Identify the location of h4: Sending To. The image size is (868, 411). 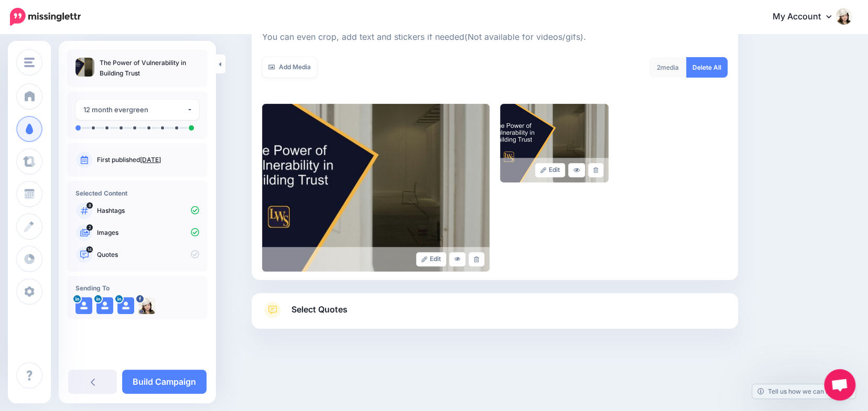
(137, 288).